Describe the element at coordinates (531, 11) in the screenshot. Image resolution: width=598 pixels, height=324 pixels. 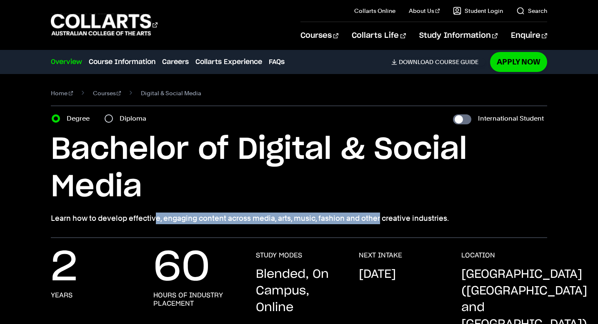
I see `a: Search` at that location.